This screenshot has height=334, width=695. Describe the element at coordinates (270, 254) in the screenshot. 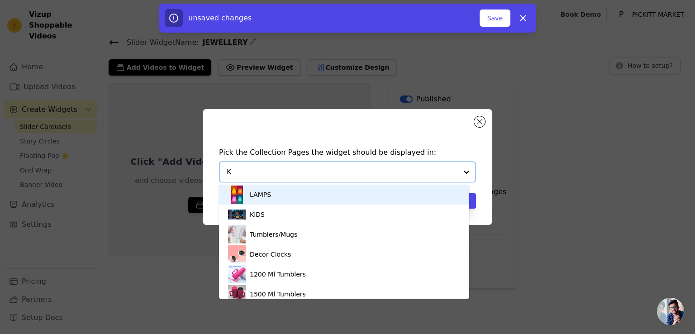

I see `div: Decor Clocks` at that location.